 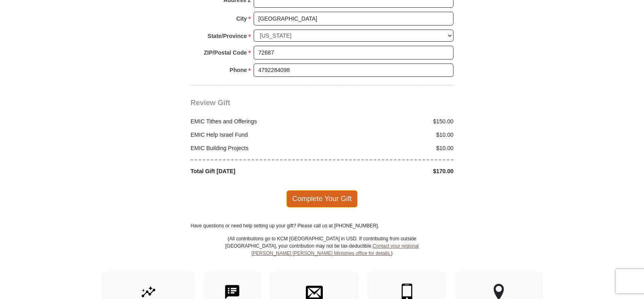 I want to click on strong: City, so click(x=242, y=19).